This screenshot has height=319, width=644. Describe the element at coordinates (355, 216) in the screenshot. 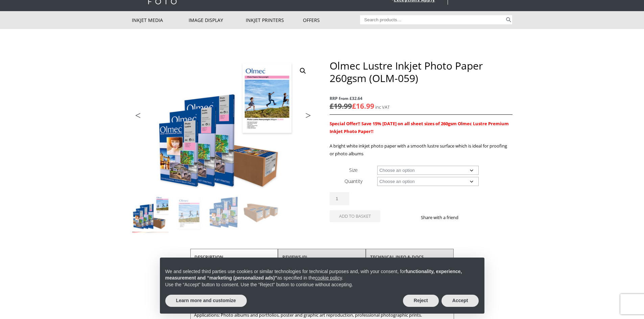

I see `button: Add to basket` at that location.